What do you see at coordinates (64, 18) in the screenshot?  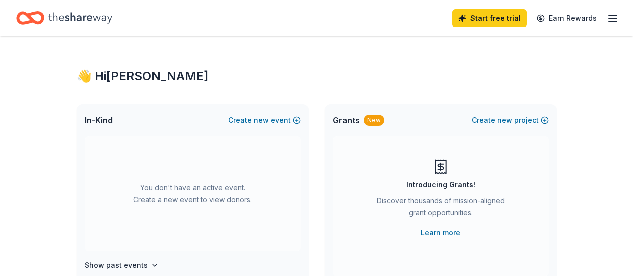 I see `a: Home` at bounding box center [64, 18].